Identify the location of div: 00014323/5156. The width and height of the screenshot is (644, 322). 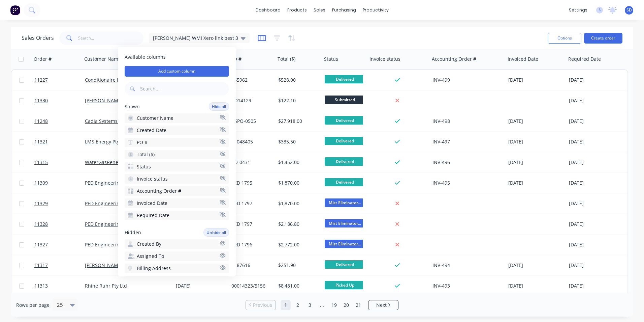
(251, 286).